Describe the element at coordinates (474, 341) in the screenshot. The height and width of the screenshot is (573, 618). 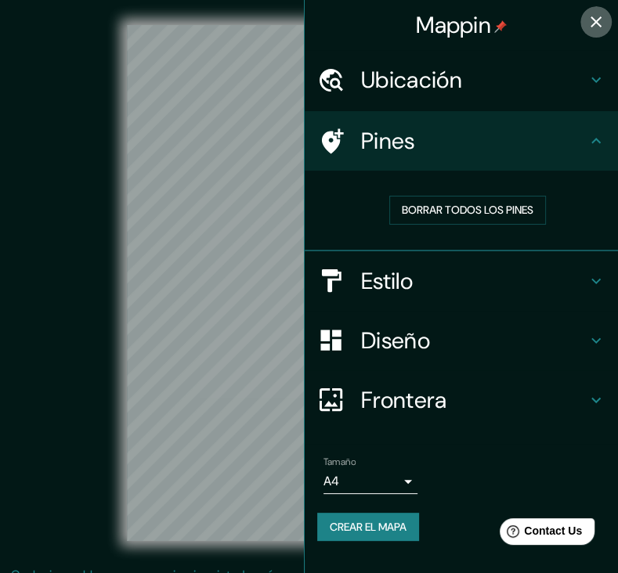
I see `h4: Diseño` at that location.